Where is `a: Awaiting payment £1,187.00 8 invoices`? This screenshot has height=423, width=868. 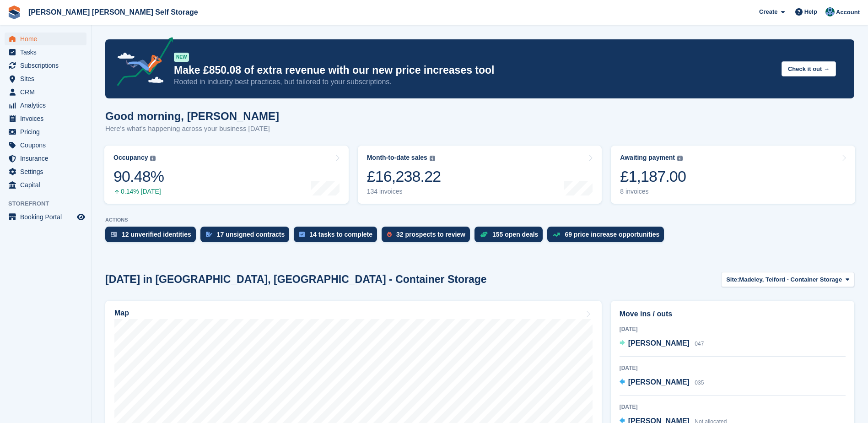 a: Awaiting payment £1,187.00 8 invoices is located at coordinates (733, 175).